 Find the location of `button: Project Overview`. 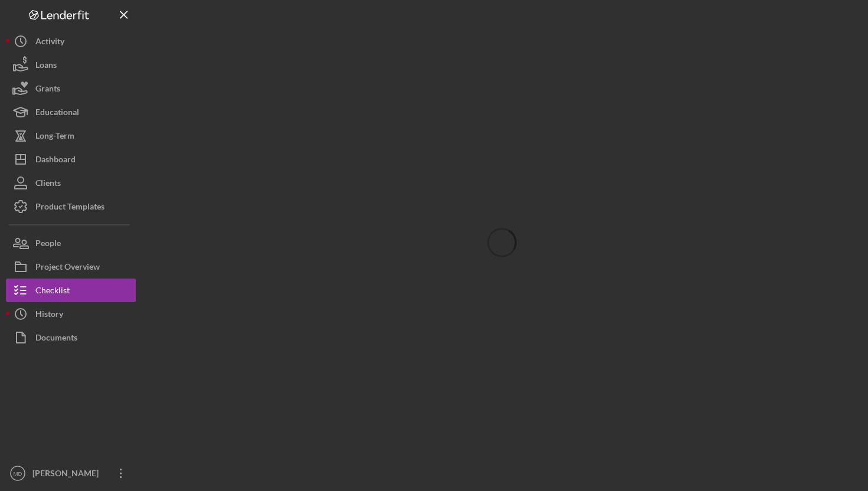

button: Project Overview is located at coordinates (70, 266).